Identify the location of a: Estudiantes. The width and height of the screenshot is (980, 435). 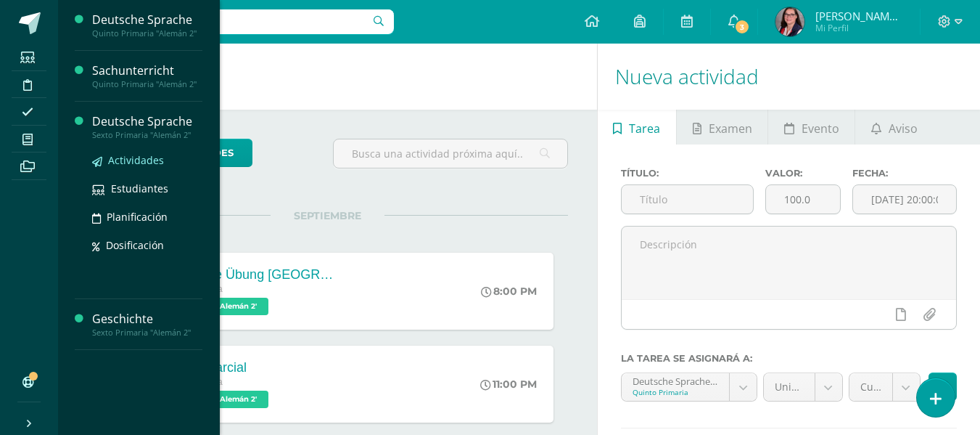
(148, 188).